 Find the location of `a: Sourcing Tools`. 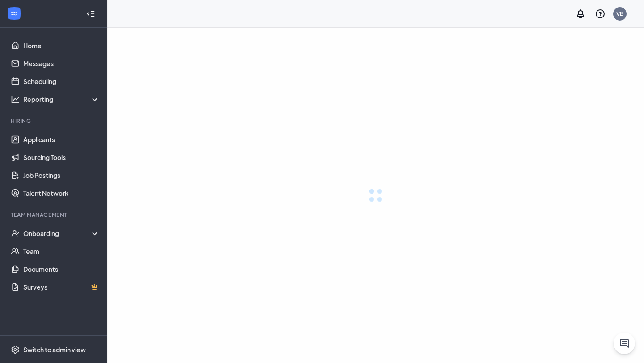

a: Sourcing Tools is located at coordinates (61, 157).